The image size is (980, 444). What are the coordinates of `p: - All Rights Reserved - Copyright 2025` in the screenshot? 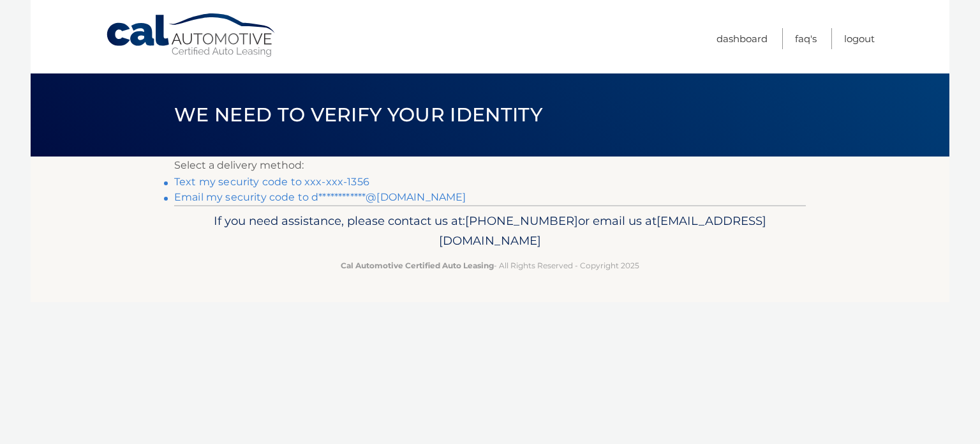 It's located at (490, 265).